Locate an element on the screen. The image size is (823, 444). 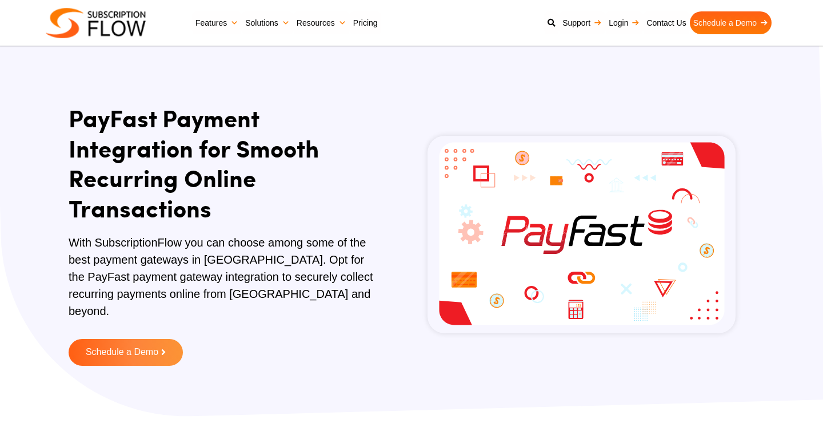
a: Solutions is located at coordinates (267, 23).